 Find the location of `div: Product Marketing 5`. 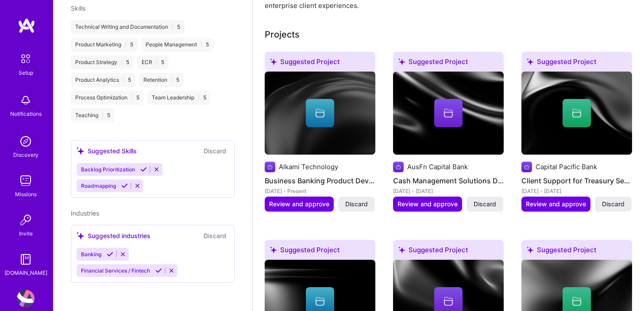

div: Product Marketing 5 is located at coordinates (104, 44).